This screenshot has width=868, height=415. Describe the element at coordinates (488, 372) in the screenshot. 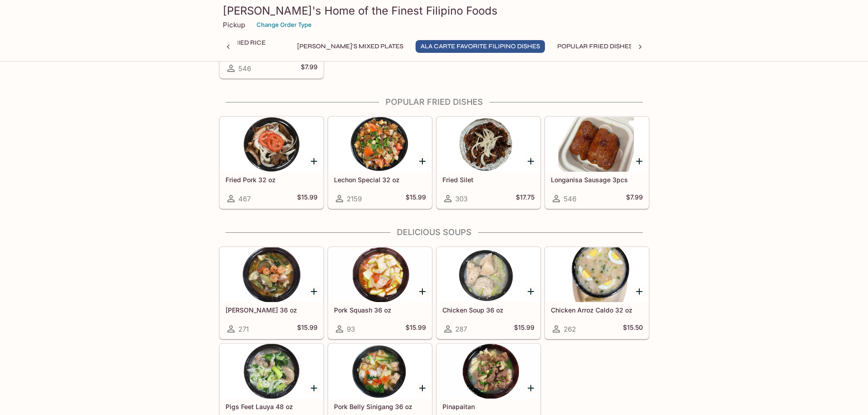

I see `div: Pinapaitan` at that location.